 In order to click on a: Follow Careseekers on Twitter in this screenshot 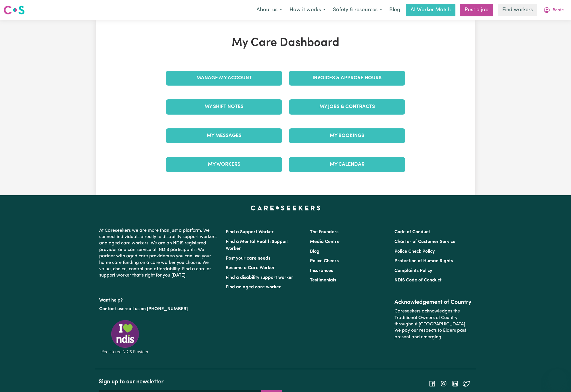, I will do `click(467, 384)`.